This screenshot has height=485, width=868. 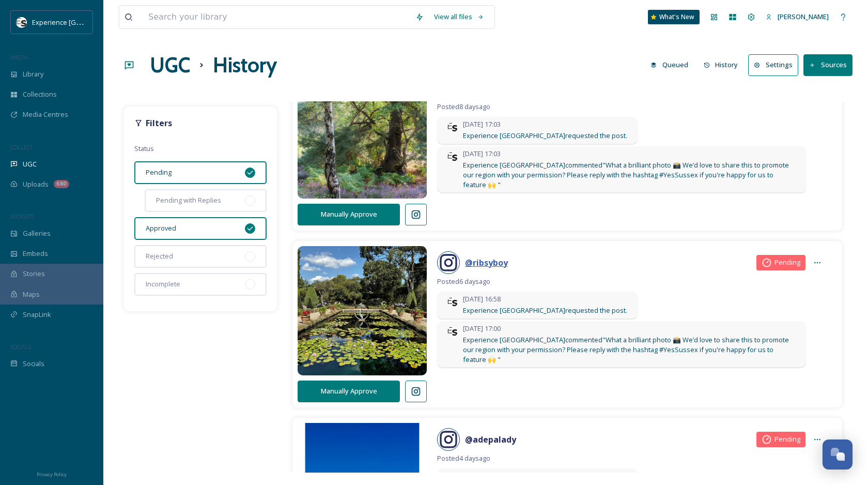 What do you see at coordinates (189, 200) in the screenshot?
I see `span: Pending with Replies` at bounding box center [189, 200].